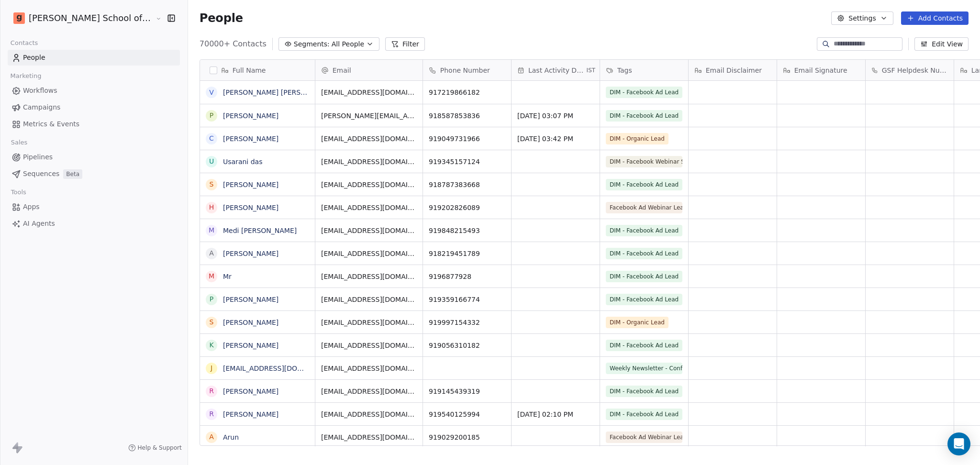 The image size is (980, 465). Describe the element at coordinates (211, 139) in the screenshot. I see `div: C` at that location.